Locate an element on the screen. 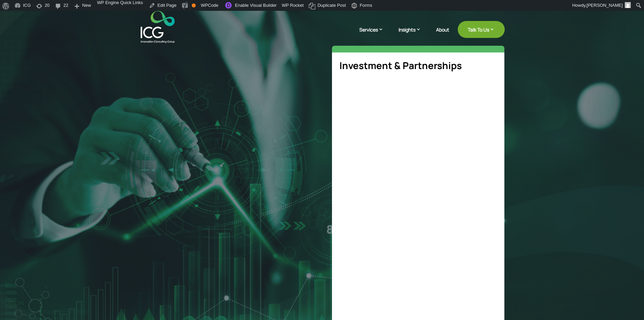 This screenshot has height=320, width=644. span: 22 is located at coordinates (66, 8).